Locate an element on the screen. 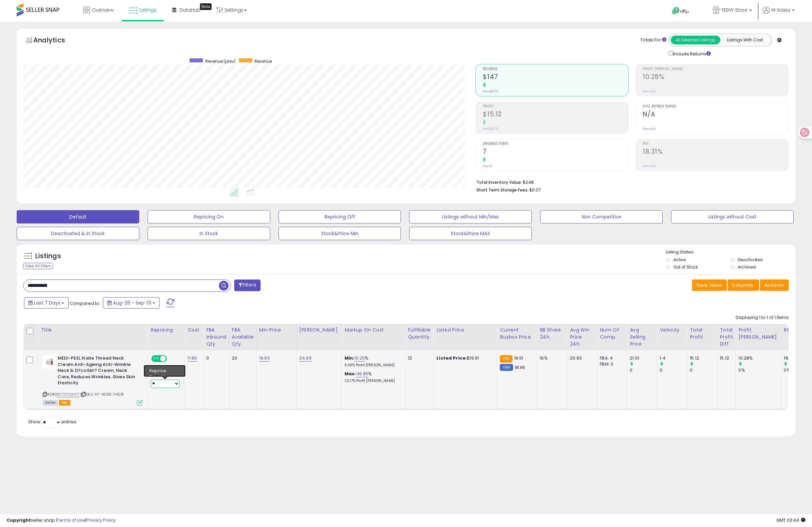 The image size is (812, 527). span: Revenue (prev) is located at coordinates (220, 61).